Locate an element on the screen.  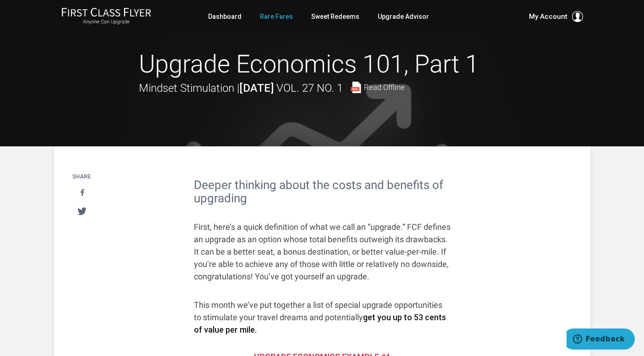
h4: Share: is located at coordinates (82, 176).